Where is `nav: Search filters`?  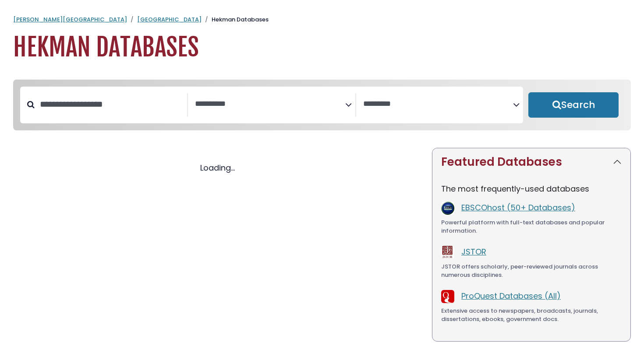
nav: Search filters is located at coordinates (322, 105).